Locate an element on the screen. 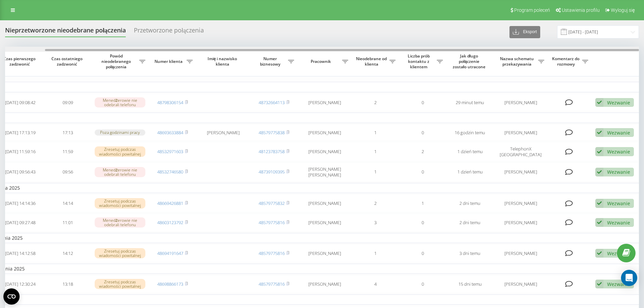 The image size is (644, 308). td: 11:01 is located at coordinates (68, 223).